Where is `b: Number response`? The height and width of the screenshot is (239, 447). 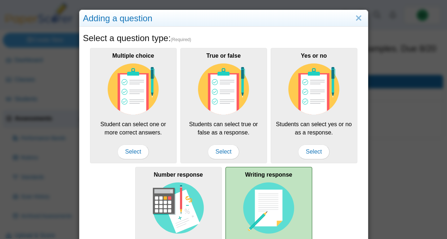
b: Number response is located at coordinates (178, 175).